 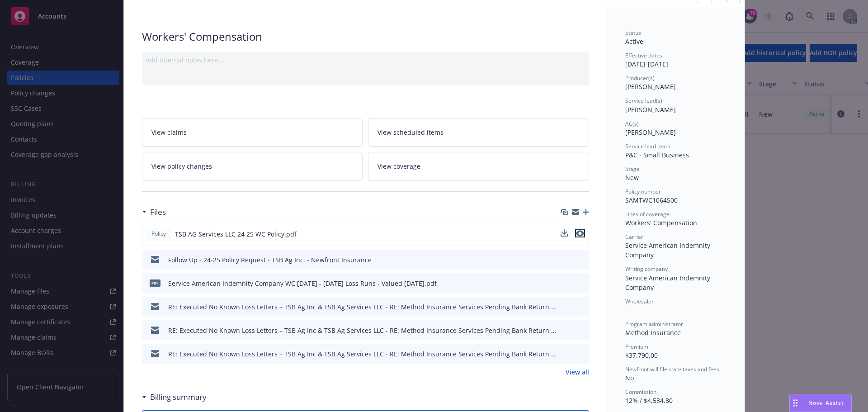 What do you see at coordinates (647, 269) in the screenshot?
I see `span: Writing company` at bounding box center [647, 269].